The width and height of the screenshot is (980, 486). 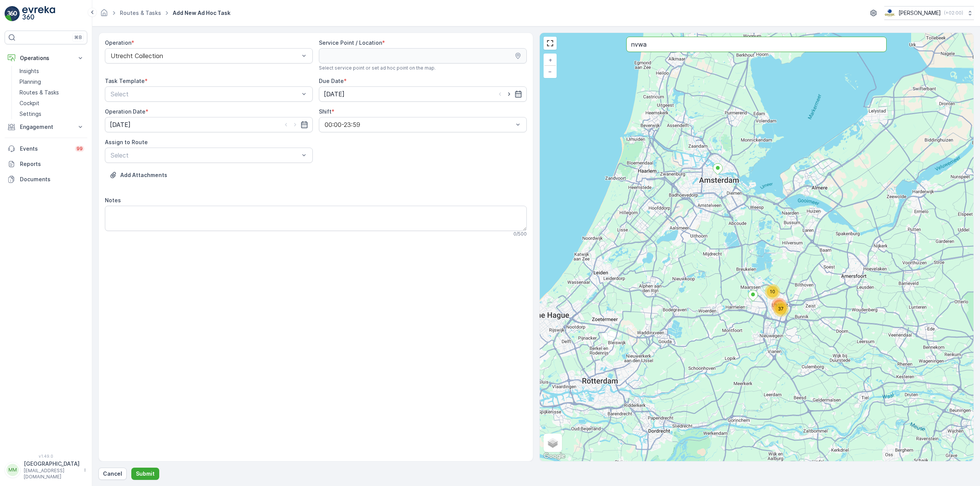 What do you see at coordinates (550, 60) in the screenshot?
I see `a: Zoom In` at bounding box center [550, 60].